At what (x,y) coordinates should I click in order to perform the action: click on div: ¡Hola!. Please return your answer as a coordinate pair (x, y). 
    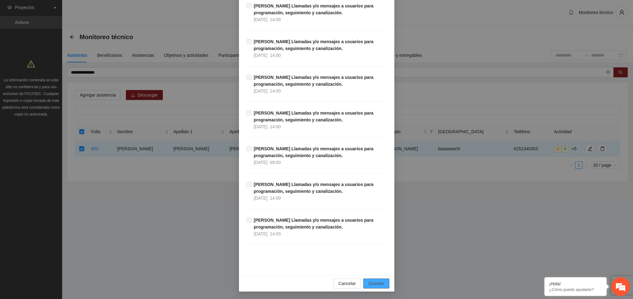
    Looking at the image, I should click on (576, 284).